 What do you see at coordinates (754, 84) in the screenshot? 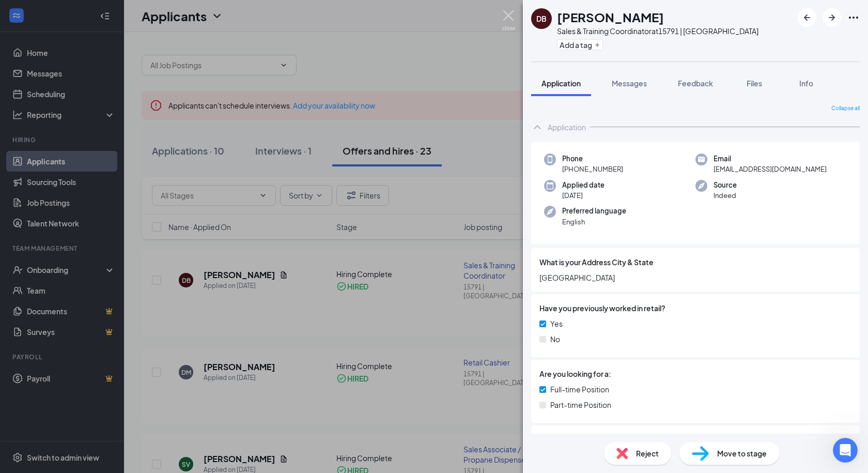
I see `span: Files` at bounding box center [754, 84].